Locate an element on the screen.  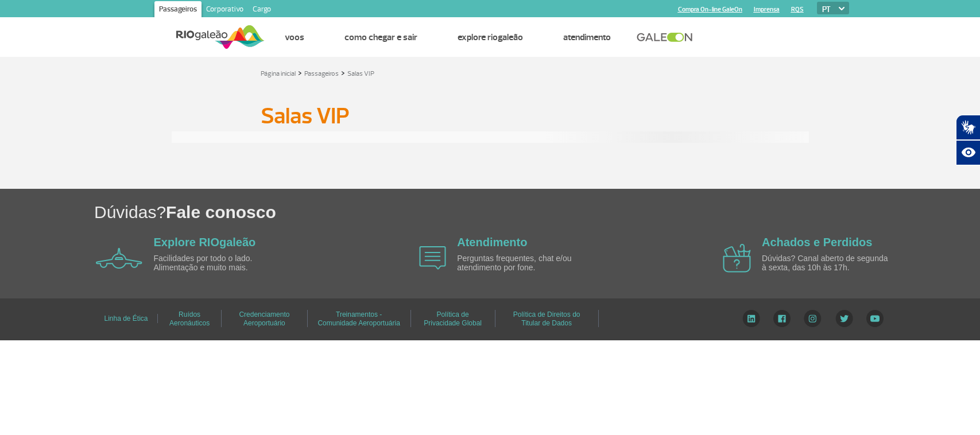
a: Como chegar e sair is located at coordinates (380, 37).